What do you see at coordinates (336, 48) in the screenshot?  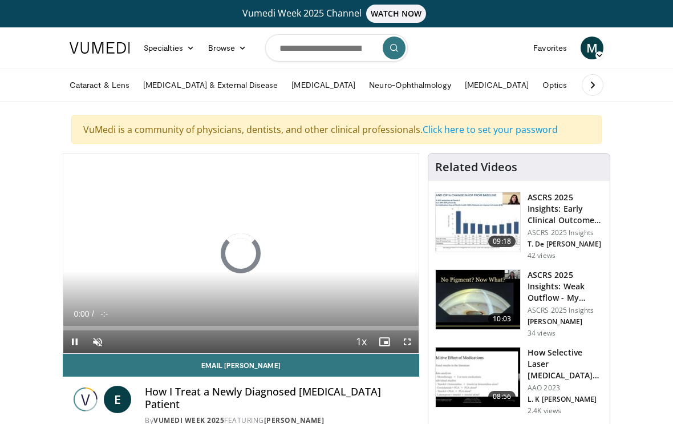 I see `input: Search topics, interventions` at bounding box center [336, 48].